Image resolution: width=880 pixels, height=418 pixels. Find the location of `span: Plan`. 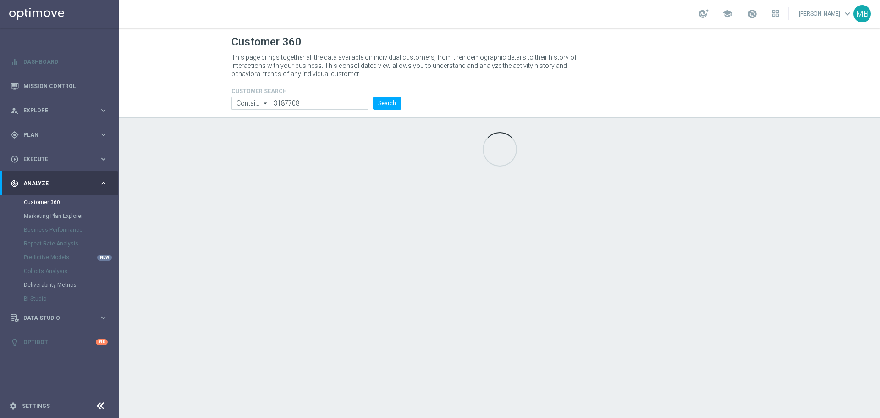

span: Plan is located at coordinates (61, 135).